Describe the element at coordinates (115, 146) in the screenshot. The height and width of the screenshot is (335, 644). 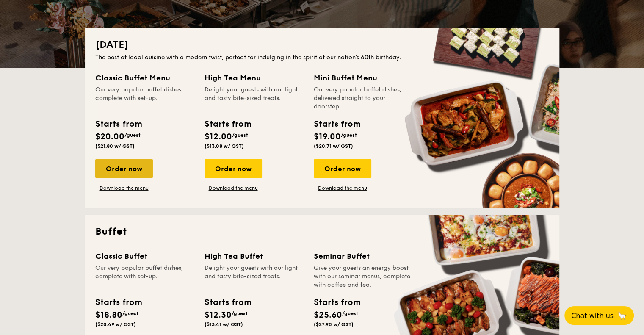
I see `span: ($21.80 w/ GST)` at that location.